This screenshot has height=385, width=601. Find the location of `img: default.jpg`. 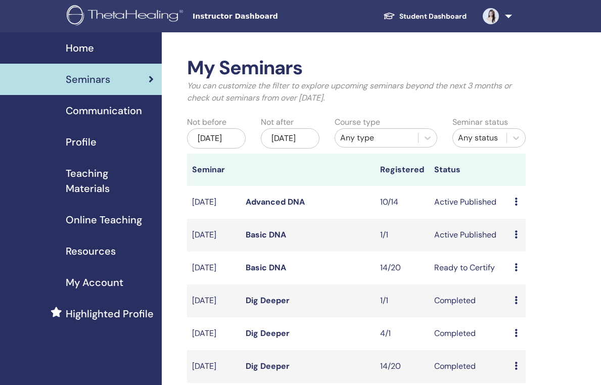

img: default.jpg is located at coordinates (491, 16).